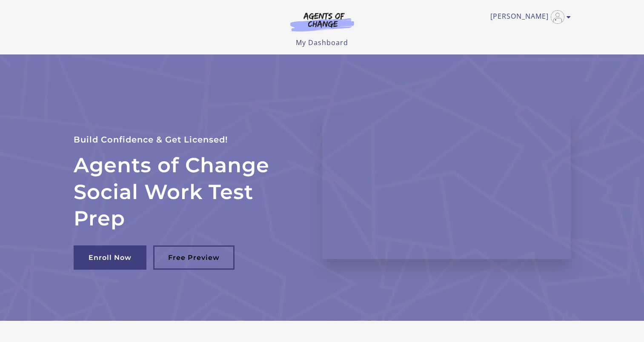  What do you see at coordinates (322, 43) in the screenshot?
I see `a: My Dashboard` at bounding box center [322, 43].